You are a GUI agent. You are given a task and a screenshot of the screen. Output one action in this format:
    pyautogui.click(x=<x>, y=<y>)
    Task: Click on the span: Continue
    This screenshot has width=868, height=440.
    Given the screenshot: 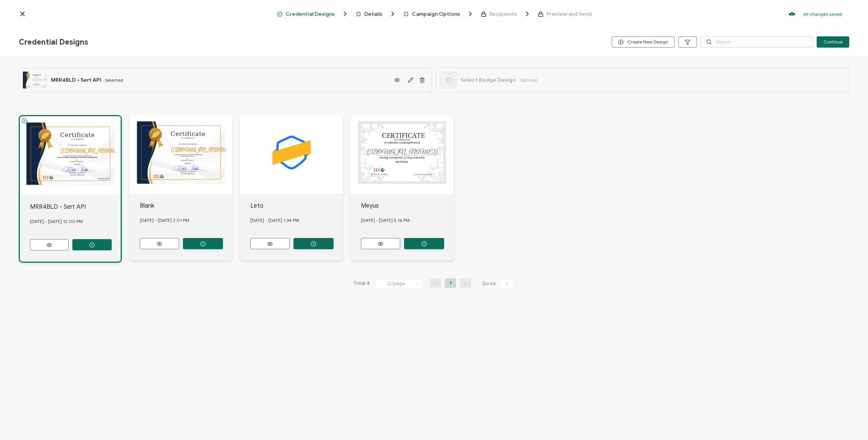 What is the action you would take?
    pyautogui.click(x=833, y=42)
    